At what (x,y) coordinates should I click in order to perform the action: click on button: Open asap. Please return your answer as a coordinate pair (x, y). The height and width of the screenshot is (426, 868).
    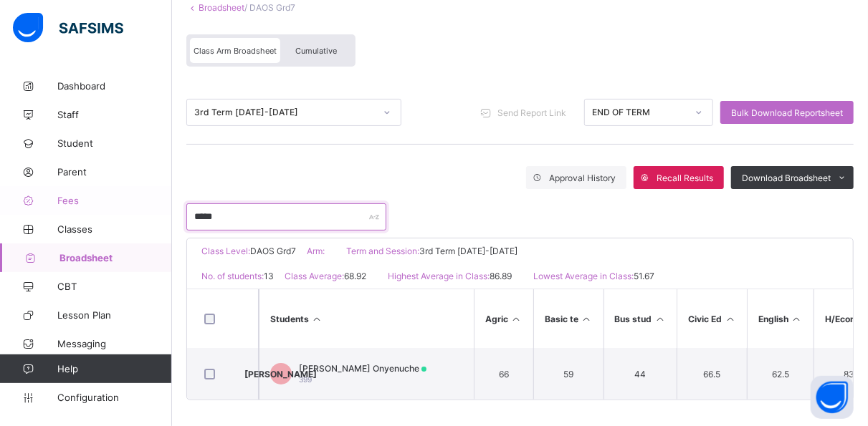
    Looking at the image, I should click on (832, 397).